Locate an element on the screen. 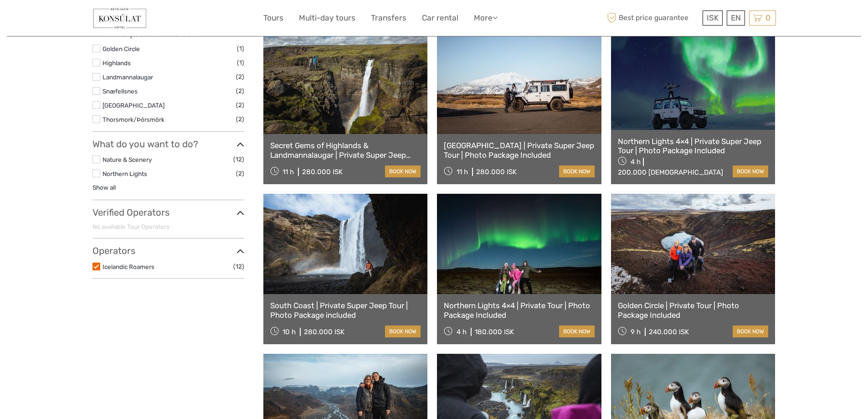 Image resolution: width=868 pixels, height=419 pixels. span: 9 h is located at coordinates (636, 331).